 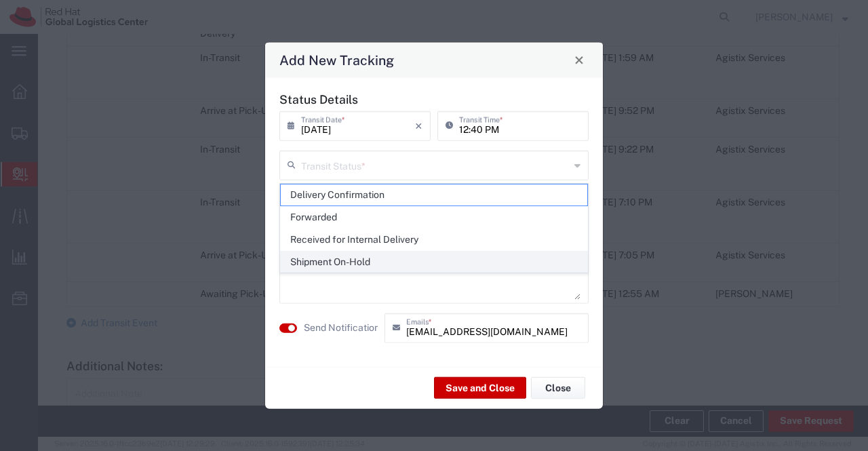 I want to click on label: Send Notification, so click(x=342, y=327).